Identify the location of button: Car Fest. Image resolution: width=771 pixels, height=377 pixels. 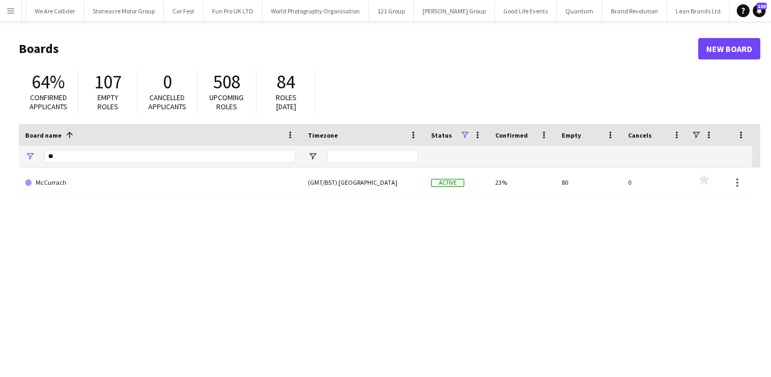
(184, 11).